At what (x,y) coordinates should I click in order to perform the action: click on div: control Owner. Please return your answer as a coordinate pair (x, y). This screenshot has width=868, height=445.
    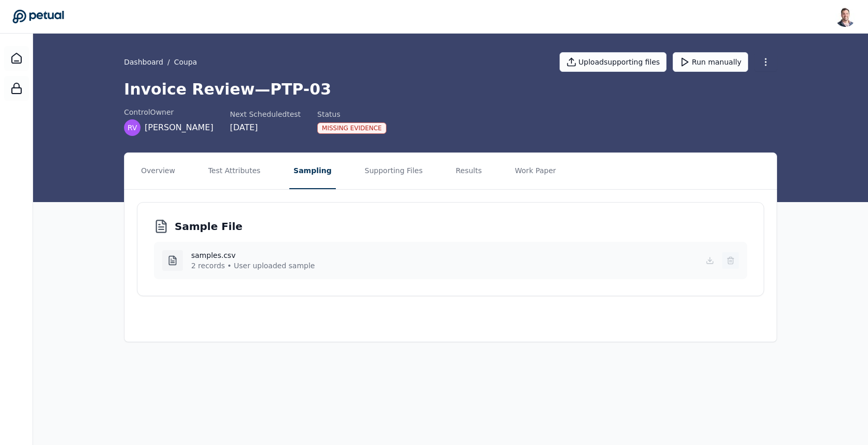
    Looking at the image, I should click on (168, 112).